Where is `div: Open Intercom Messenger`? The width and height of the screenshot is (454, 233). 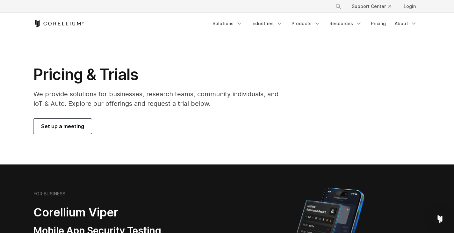
div: Open Intercom Messenger is located at coordinates (440, 219).